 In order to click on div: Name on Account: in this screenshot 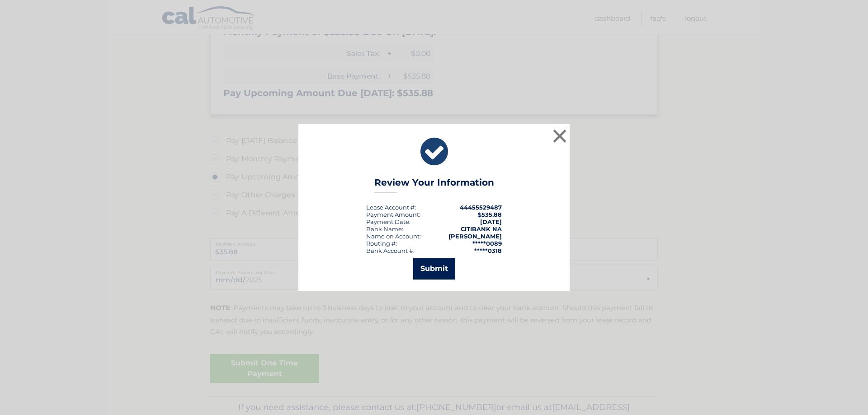, I will do `click(393, 236)`.